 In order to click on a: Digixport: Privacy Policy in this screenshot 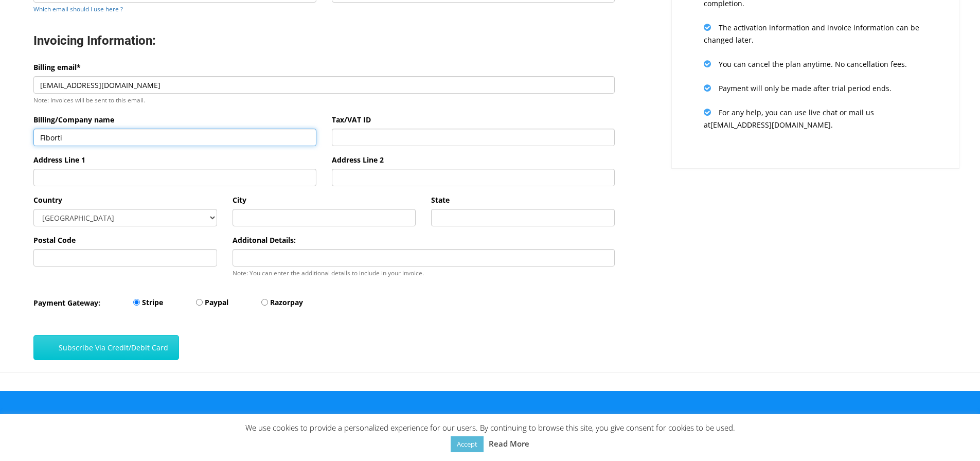, I will do `click(289, 418)`.